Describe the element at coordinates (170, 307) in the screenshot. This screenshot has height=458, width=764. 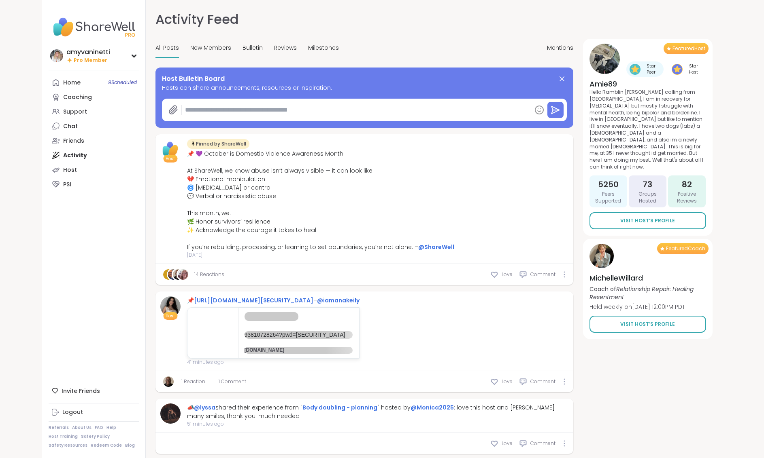
I see `img: iamanakeily` at that location.